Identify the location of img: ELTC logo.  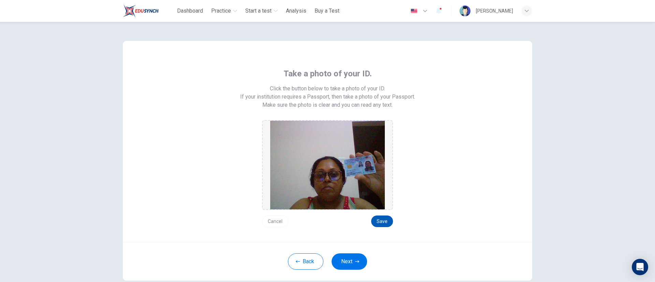
(140, 11).